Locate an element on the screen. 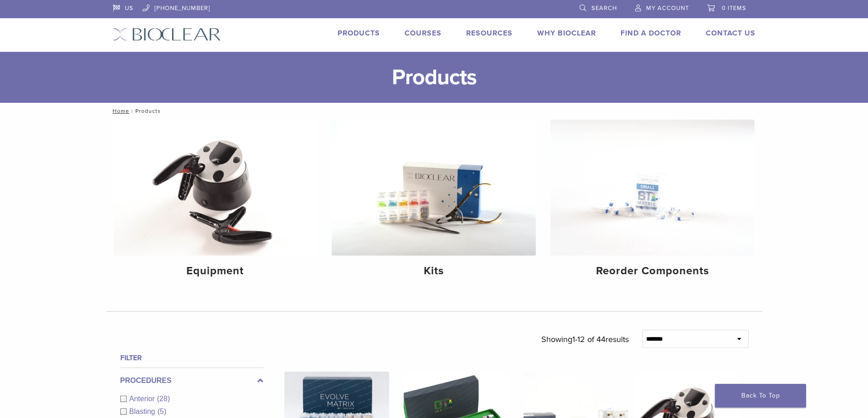  img: Reorder Components is located at coordinates (652, 187).